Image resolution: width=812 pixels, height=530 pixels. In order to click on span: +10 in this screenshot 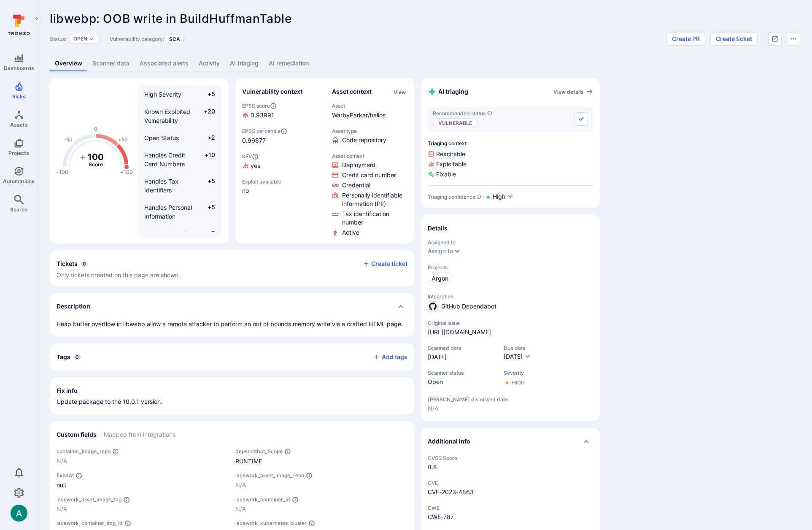, I will do `click(207, 160)`.